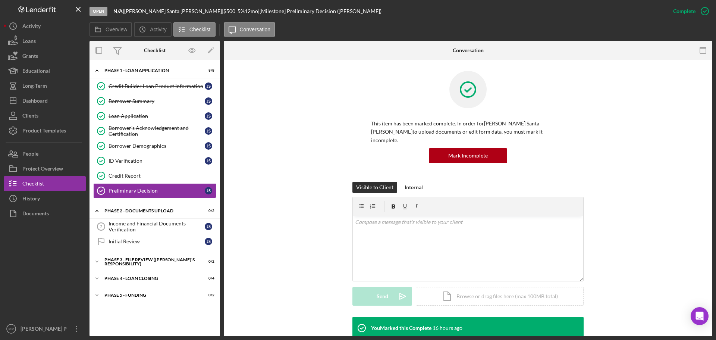  Describe the element at coordinates (155, 101) in the screenshot. I see `a: Borrower SummaryJS` at that location.